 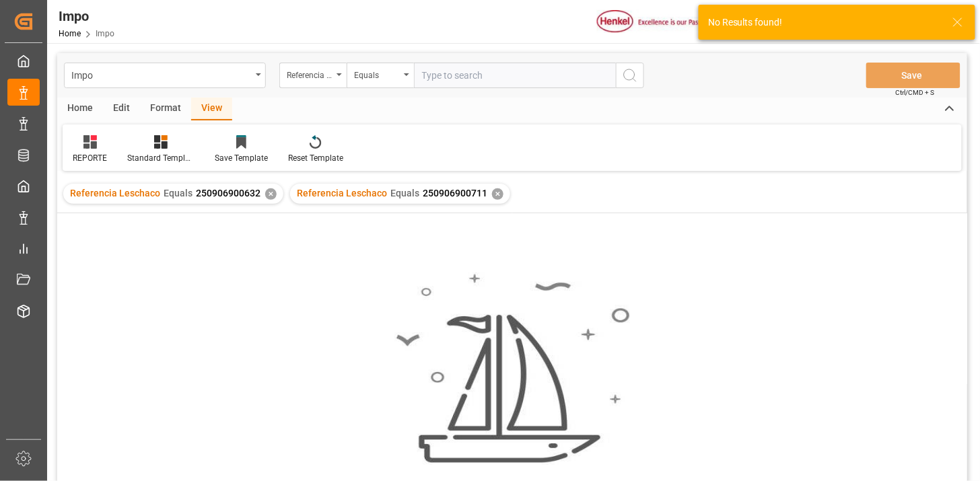 I want to click on button: Save, so click(x=913, y=75).